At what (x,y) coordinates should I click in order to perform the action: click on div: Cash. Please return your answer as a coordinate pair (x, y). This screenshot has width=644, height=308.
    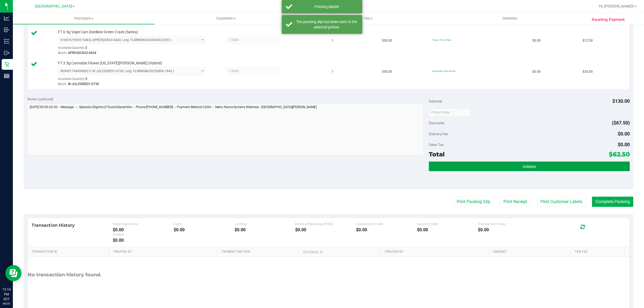
    Looking at the image, I should click on (203, 224).